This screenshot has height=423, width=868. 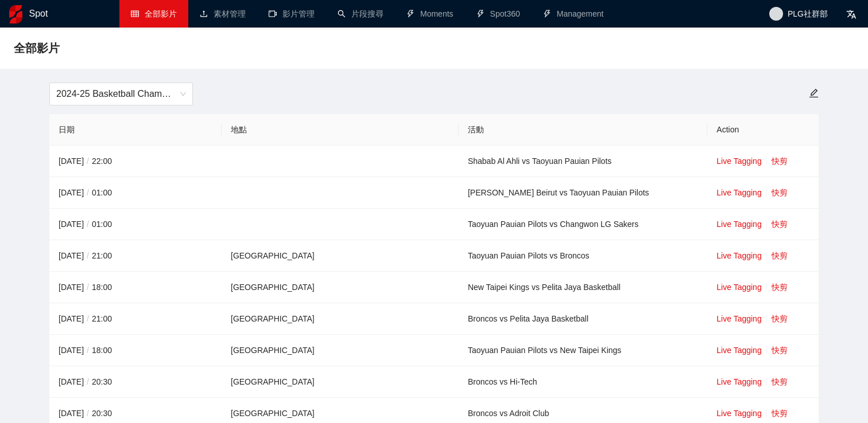 I want to click on span: 2024-25 Basketball Champions League, so click(x=121, y=94).